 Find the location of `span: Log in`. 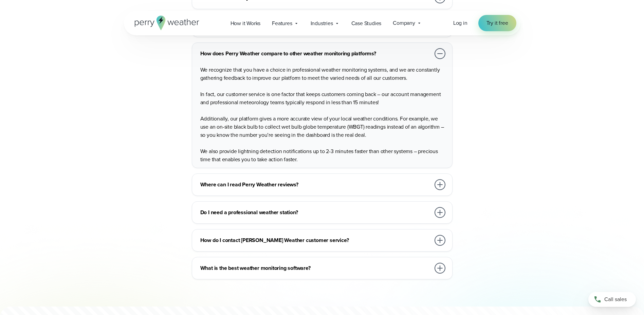

span: Log in is located at coordinates (460, 23).